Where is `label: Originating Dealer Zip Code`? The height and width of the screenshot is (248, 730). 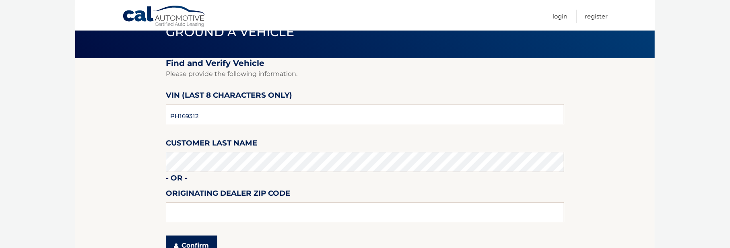
label: Originating Dealer Zip Code is located at coordinates (228, 195).